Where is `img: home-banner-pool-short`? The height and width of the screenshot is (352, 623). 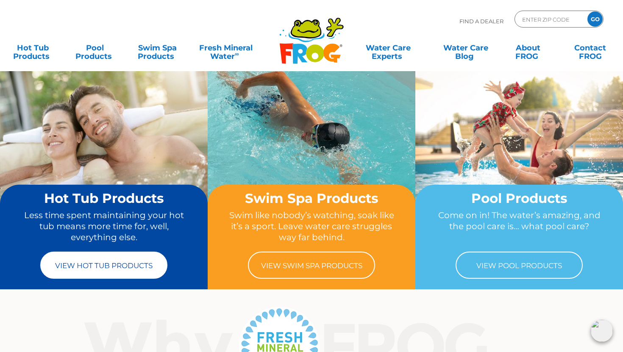
img: home-banner-pool-short is located at coordinates (519, 148).